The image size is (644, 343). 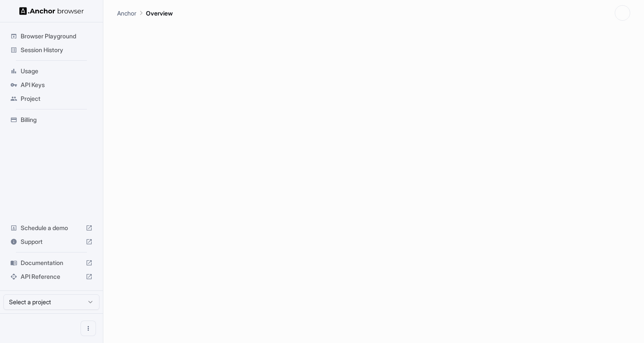 I want to click on div: Usage, so click(x=51, y=71).